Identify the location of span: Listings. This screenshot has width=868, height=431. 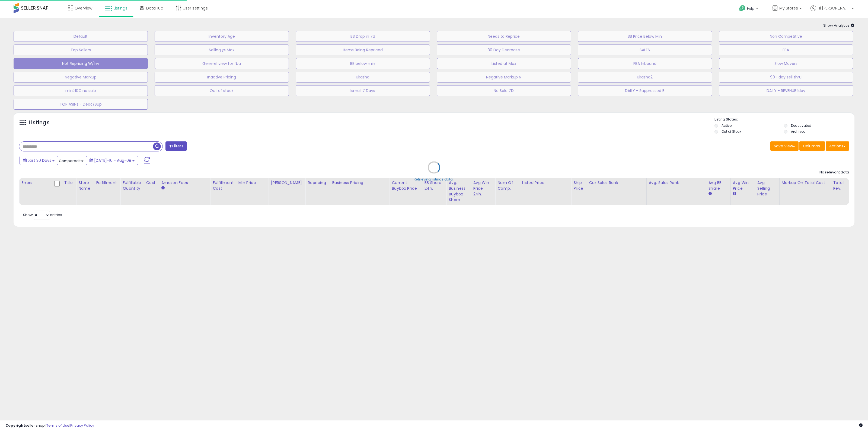
(120, 8).